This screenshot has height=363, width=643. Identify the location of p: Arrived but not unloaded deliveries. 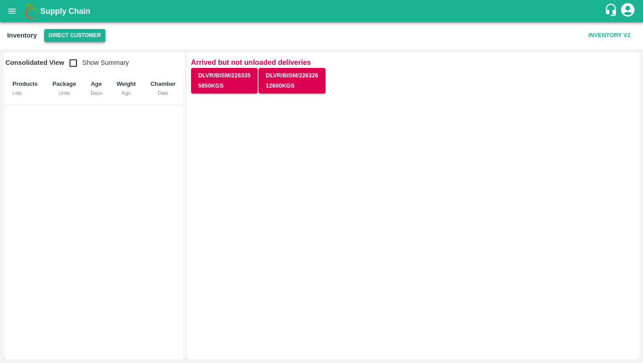
(413, 62).